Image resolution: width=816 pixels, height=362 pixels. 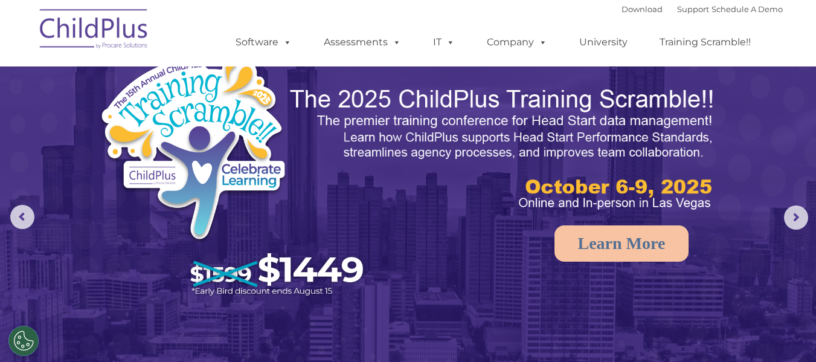 What do you see at coordinates (94, 31) in the screenshot?
I see `img: ChildPlus by Procare Solutions` at bounding box center [94, 31].